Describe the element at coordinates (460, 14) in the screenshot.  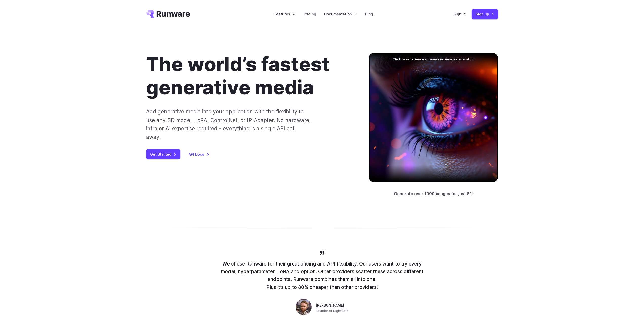
I see `a: Sign in` at that location.